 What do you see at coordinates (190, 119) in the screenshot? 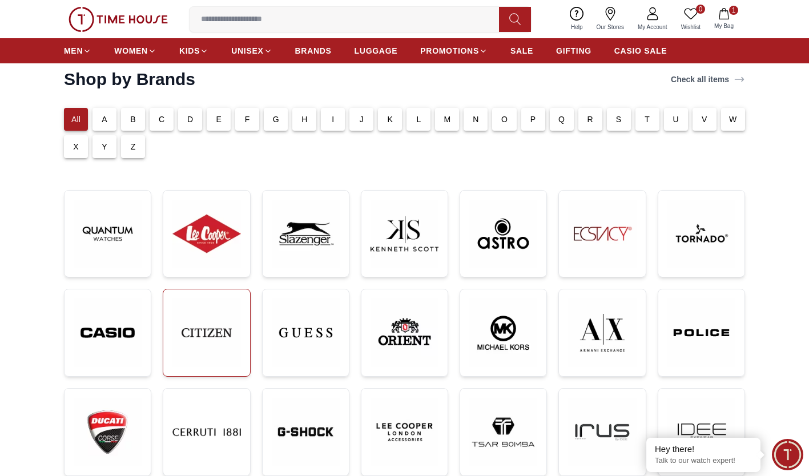
I see `p: D` at bounding box center [190, 119].